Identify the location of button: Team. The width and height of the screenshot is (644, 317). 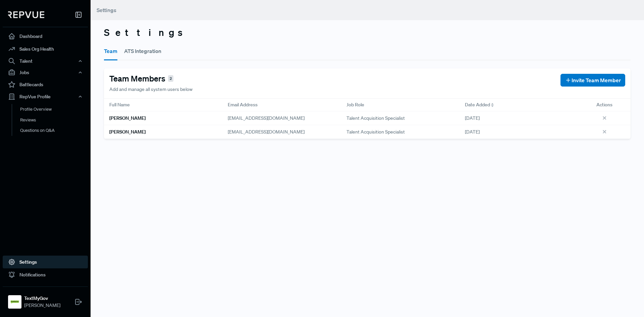
(110, 51).